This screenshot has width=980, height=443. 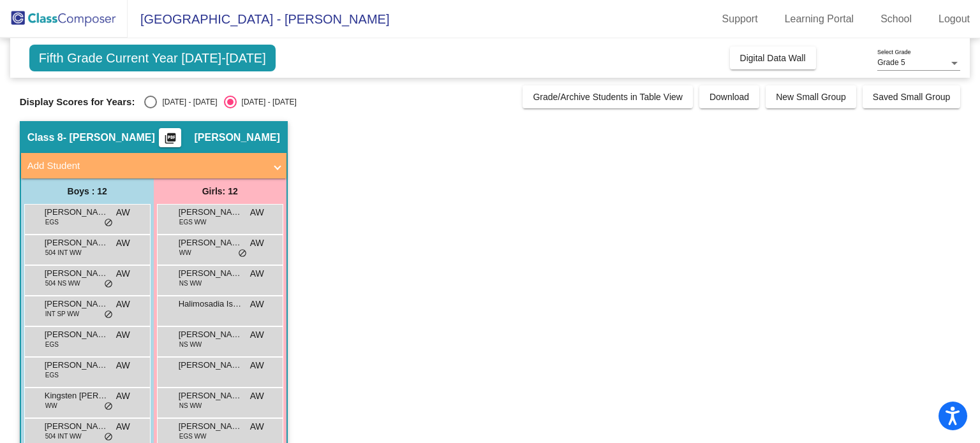 What do you see at coordinates (891, 63) in the screenshot?
I see `span: Grade 5` at bounding box center [891, 63].